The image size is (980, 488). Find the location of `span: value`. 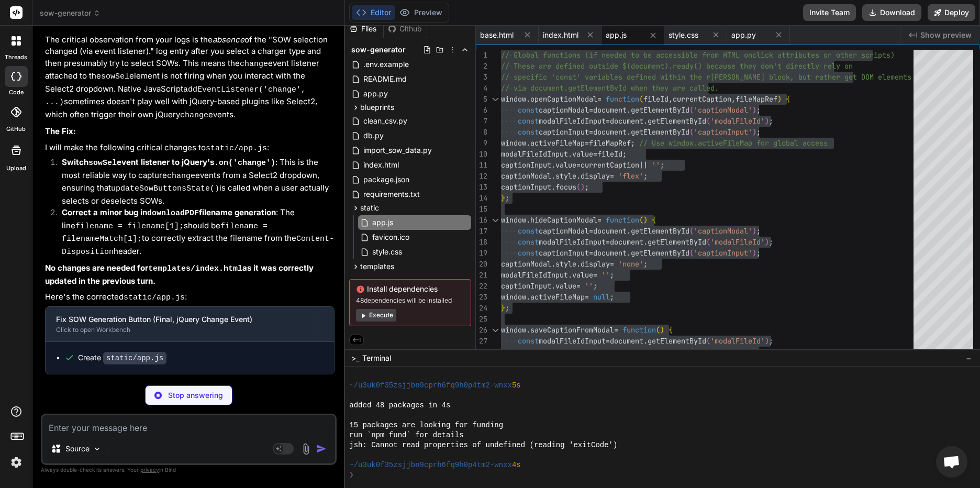

span: value is located at coordinates (583, 275).